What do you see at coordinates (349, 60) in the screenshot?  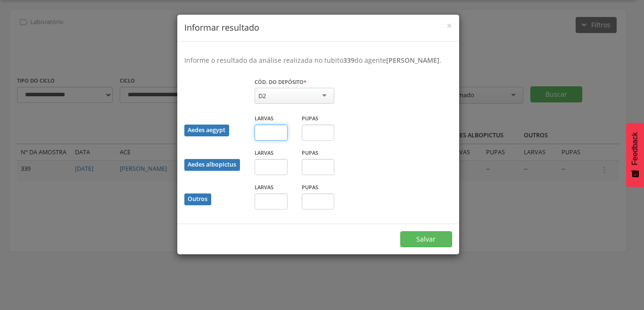 I see `b: 339` at bounding box center [349, 60].